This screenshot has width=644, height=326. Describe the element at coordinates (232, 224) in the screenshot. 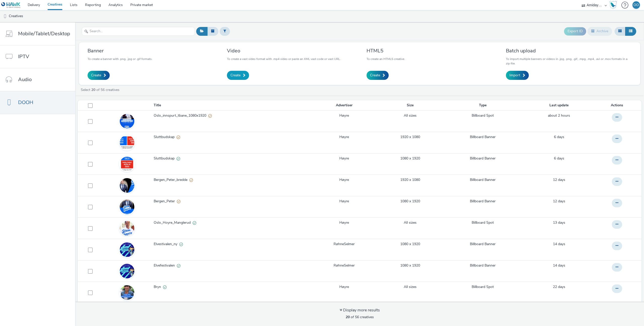

I see `a: Oslo_Hoyre_ManglerudValid` at that location.